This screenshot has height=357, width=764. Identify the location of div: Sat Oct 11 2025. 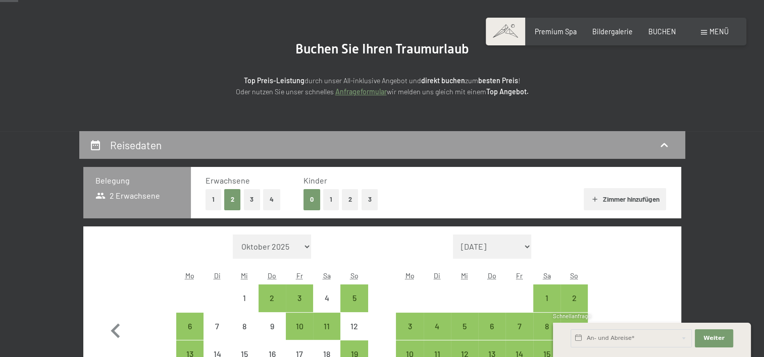
(327, 327).